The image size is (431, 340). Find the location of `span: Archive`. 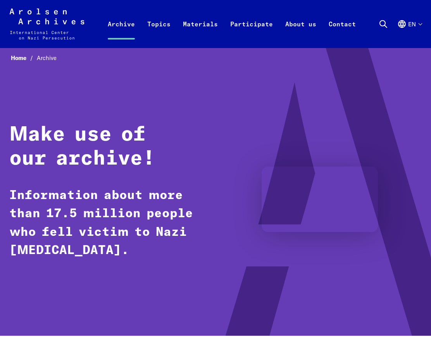

span: Archive is located at coordinates (47, 58).